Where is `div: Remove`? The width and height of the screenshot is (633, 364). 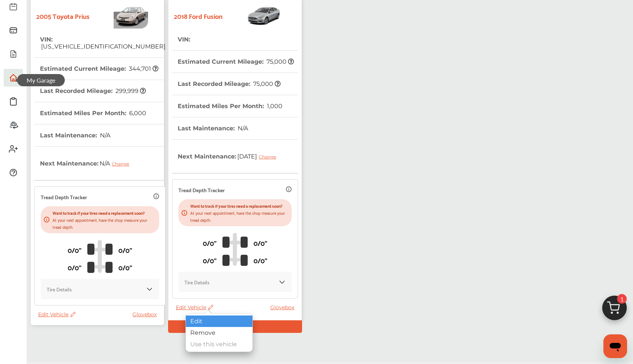 div: Remove is located at coordinates (219, 332).